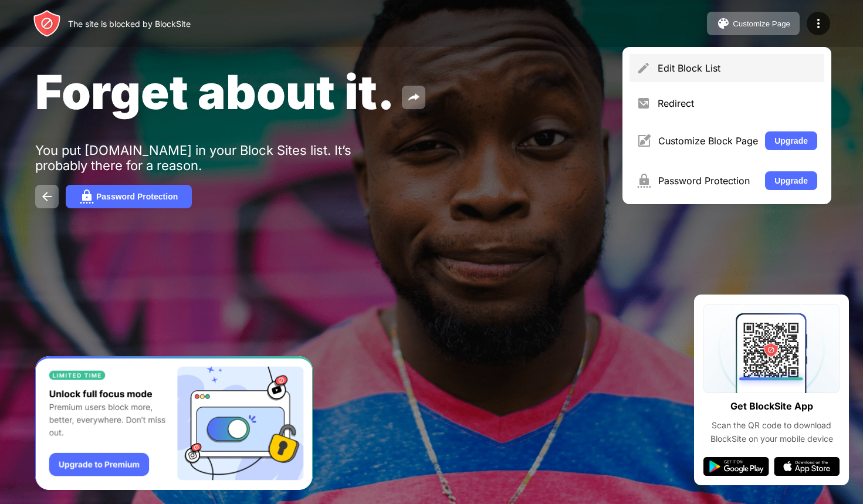  I want to click on img: app-store.svg, so click(807, 466).